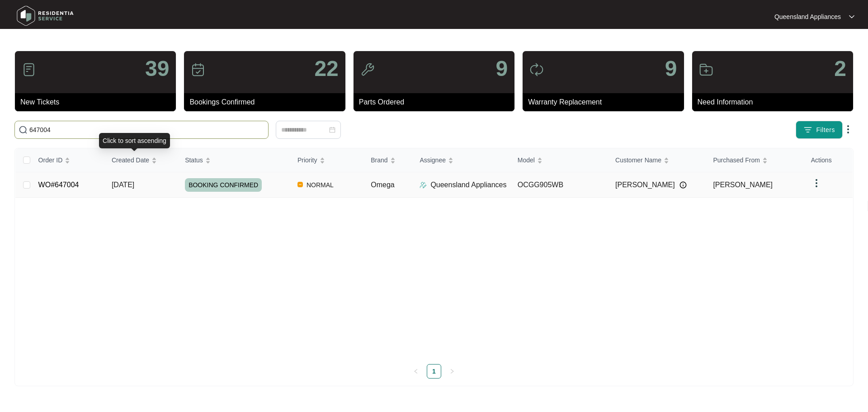 The width and height of the screenshot is (868, 412). Describe the element at coordinates (141, 160) in the screenshot. I see `th: Created Date` at that location.